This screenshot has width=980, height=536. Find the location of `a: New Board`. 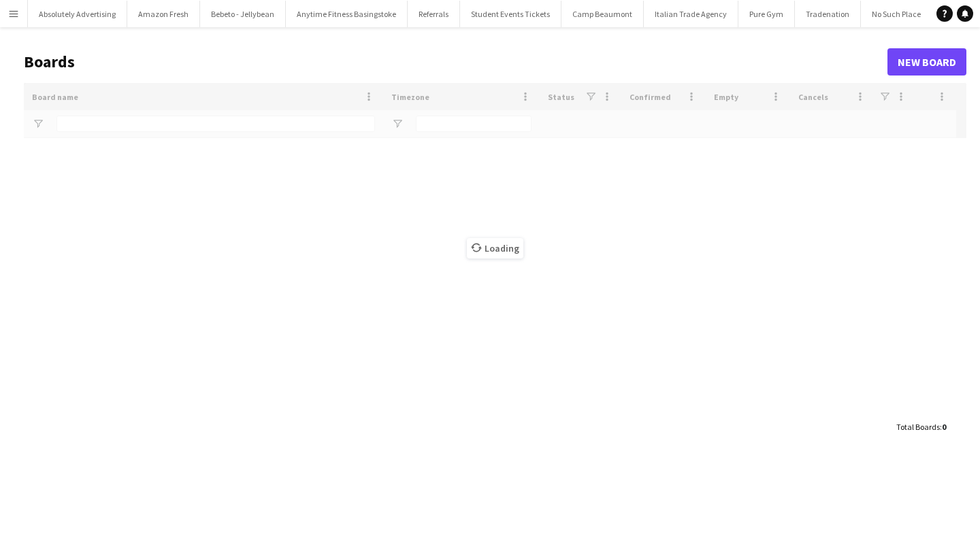

a: New Board is located at coordinates (927, 62).